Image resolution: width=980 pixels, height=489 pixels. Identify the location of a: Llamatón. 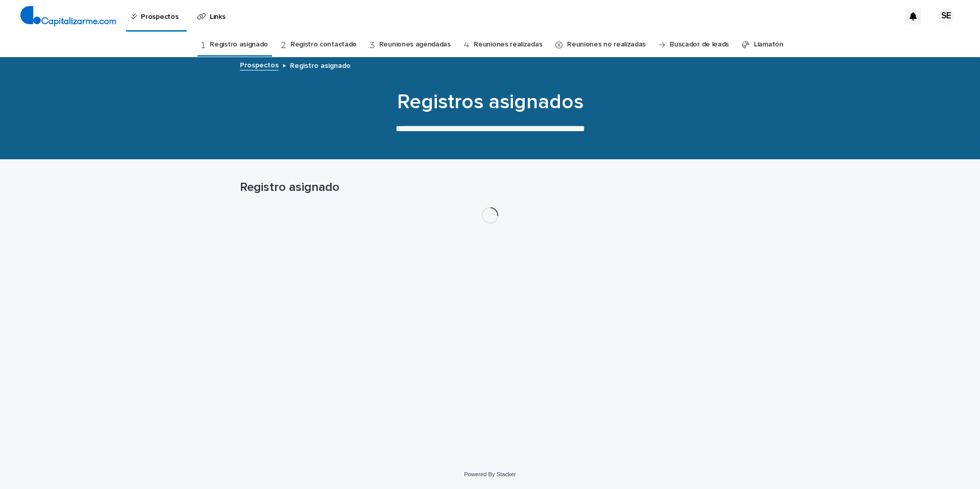
(769, 45).